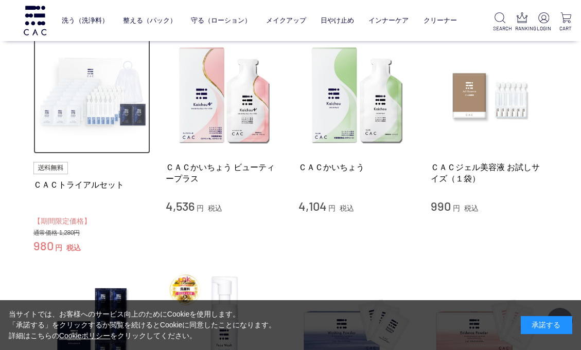 This screenshot has height=350, width=581. What do you see at coordinates (565, 28) in the screenshot?
I see `p: CART` at bounding box center [565, 28].